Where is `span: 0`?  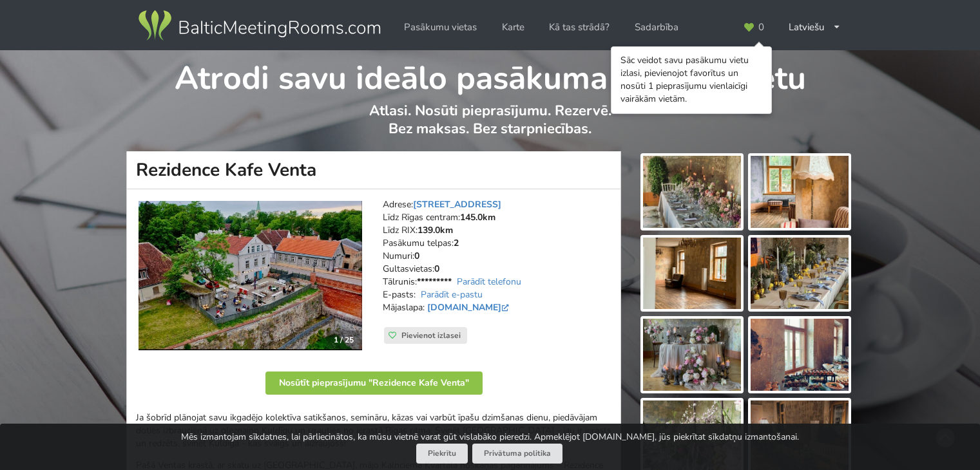
span: 0 is located at coordinates (761, 27).